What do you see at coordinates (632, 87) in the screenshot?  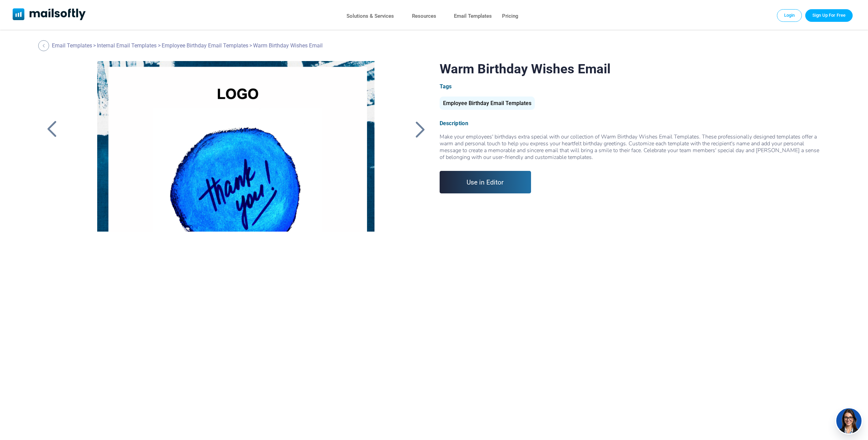 I see `div: Tags` at bounding box center [632, 87].